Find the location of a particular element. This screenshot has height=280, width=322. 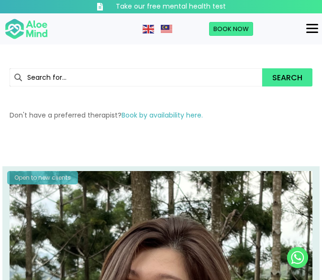

a: Whatsapp is located at coordinates (297, 258).